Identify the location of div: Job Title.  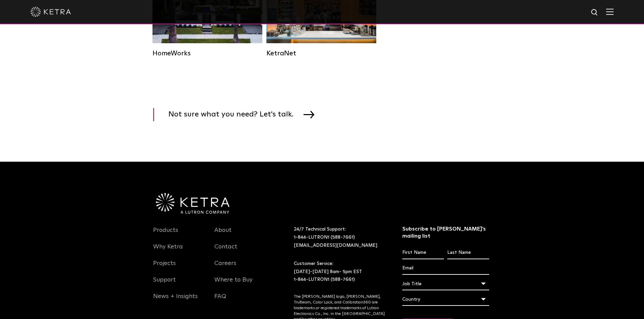
(446, 284).